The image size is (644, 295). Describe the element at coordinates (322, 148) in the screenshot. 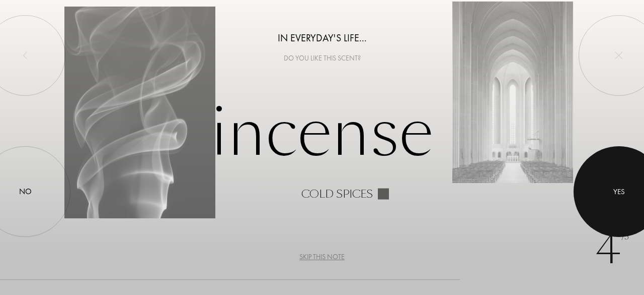

I see `div: Incense` at that location.